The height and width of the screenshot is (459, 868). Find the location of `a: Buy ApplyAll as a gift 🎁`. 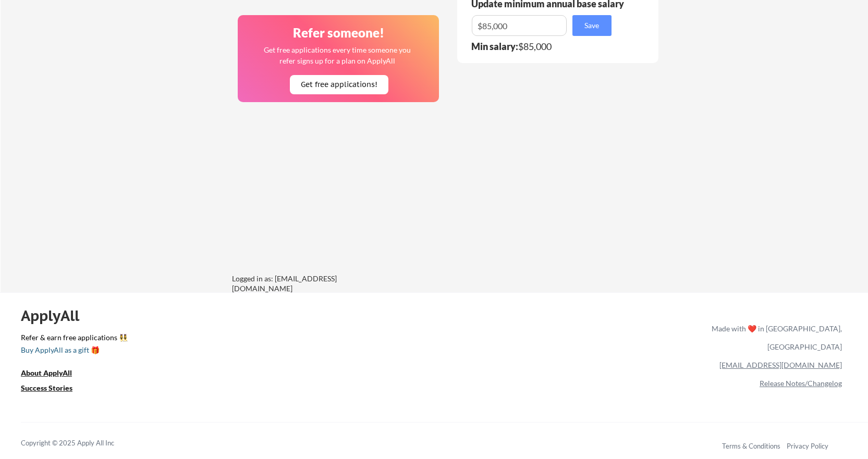

a: Buy ApplyAll as a gift 🎁 is located at coordinates (73, 352).